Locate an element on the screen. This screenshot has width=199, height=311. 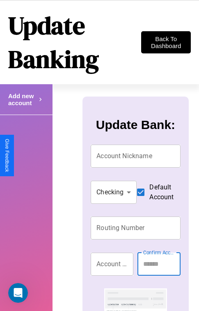
button: Back To Dashboard is located at coordinates (166, 42).